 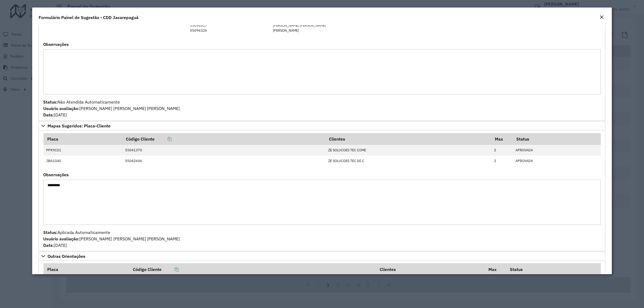 What do you see at coordinates (322, 257) in the screenshot?
I see `a: Outras Orientações` at bounding box center [322, 257].